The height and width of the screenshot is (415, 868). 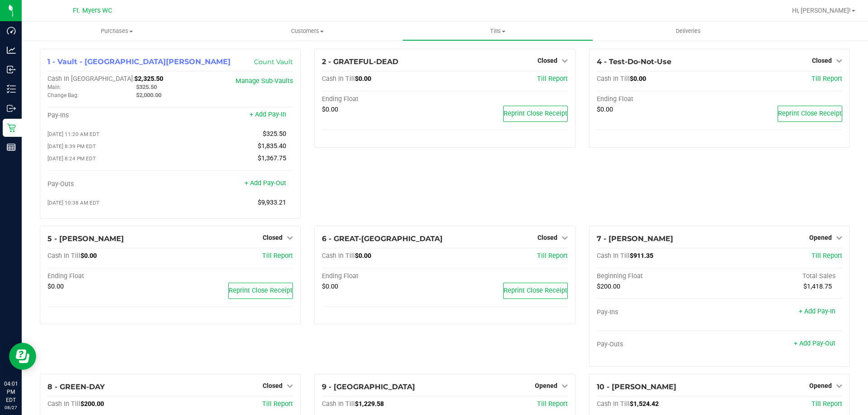 I want to click on span: Customers, so click(x=307, y=31).